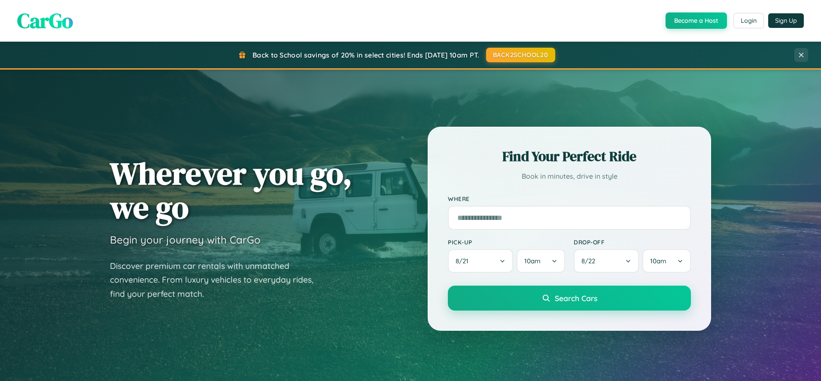 This screenshot has width=821, height=381. Describe the element at coordinates (217, 280) in the screenshot. I see `p: Discover premium car rentals with unmatched convenience. From luxury vehicles to everyday rides, ...` at that location.